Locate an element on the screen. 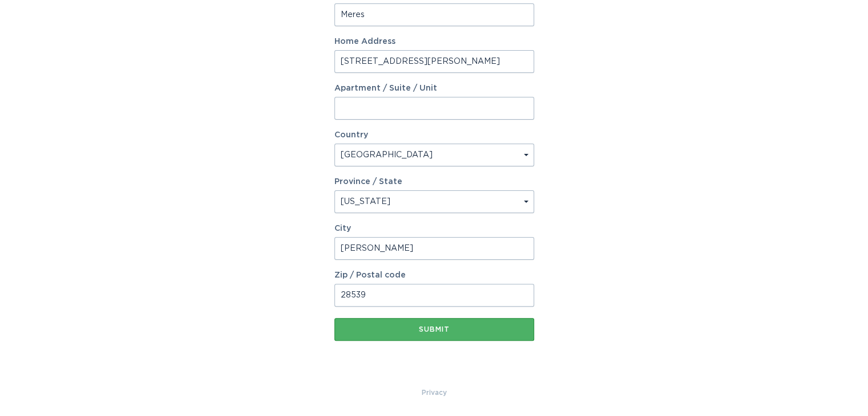 This screenshot has height=416, width=868. label: Apartment / Suite / Unit is located at coordinates (434, 89).